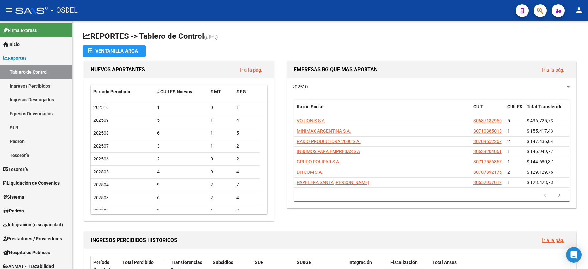  I want to click on span: MINIMAX ARGENTINA S.A., so click(324, 131).